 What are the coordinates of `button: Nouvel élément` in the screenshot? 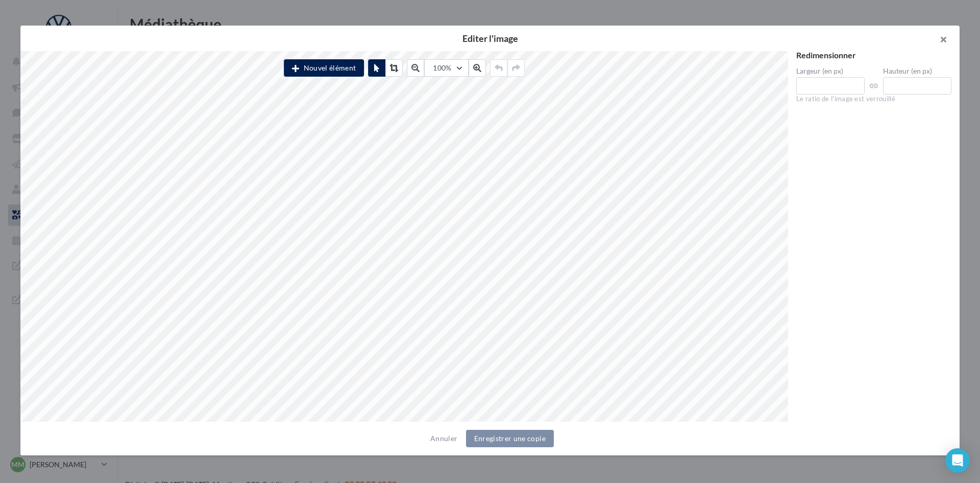 It's located at (324, 68).